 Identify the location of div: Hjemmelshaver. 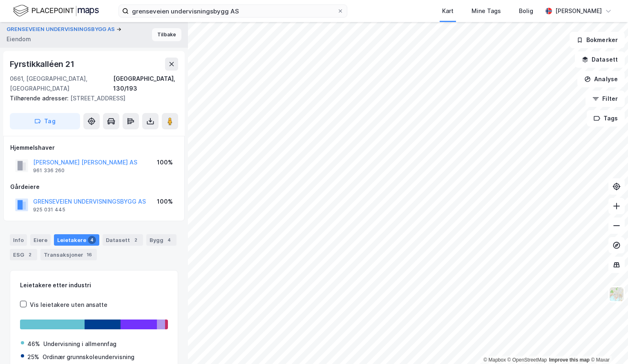
(94, 148).